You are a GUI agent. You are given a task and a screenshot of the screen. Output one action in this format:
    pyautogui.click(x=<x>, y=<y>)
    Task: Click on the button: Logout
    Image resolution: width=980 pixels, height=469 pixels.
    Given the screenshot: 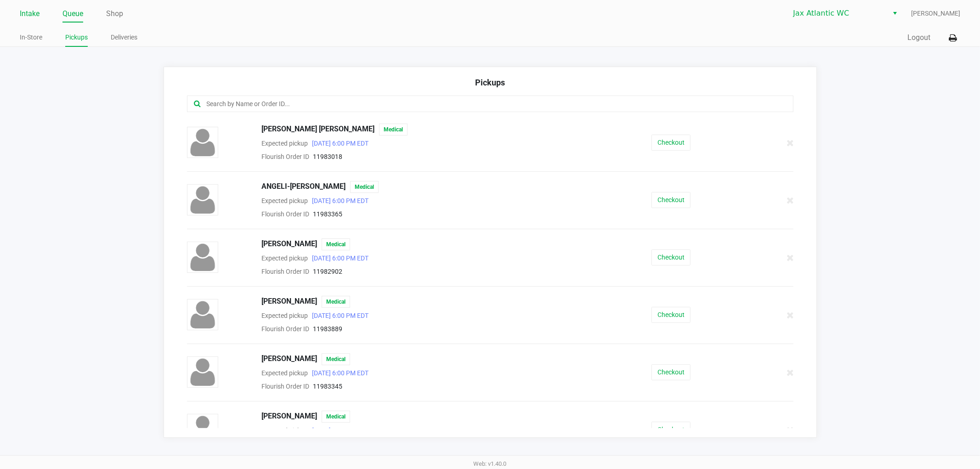 What is the action you would take?
    pyautogui.click(x=919, y=38)
    